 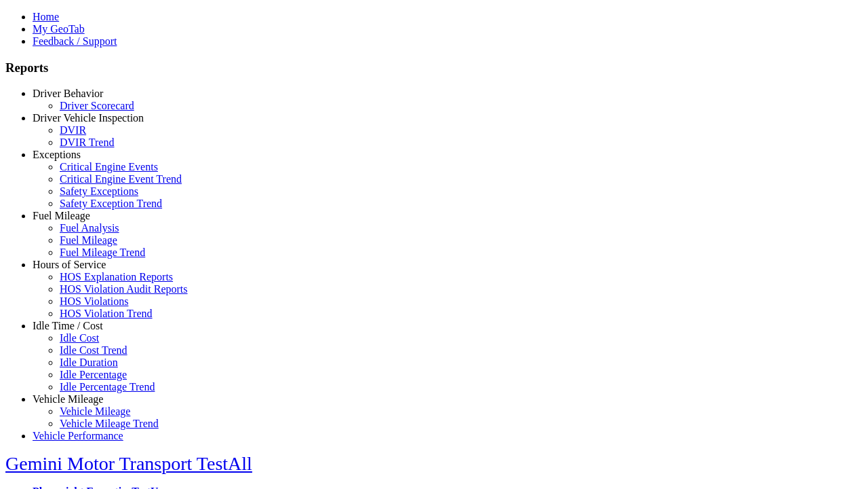 What do you see at coordinates (106, 313) in the screenshot?
I see `a: HOS Violation Trend` at bounding box center [106, 313].